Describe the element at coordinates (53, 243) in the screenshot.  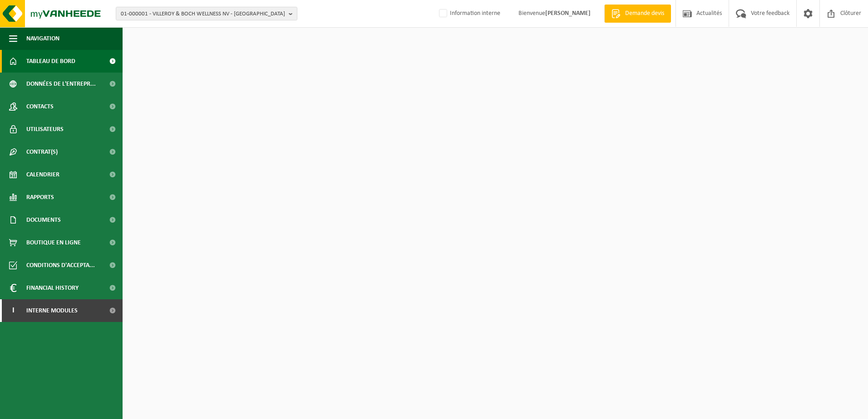
I see `span: Boutique en ligne` at that location.